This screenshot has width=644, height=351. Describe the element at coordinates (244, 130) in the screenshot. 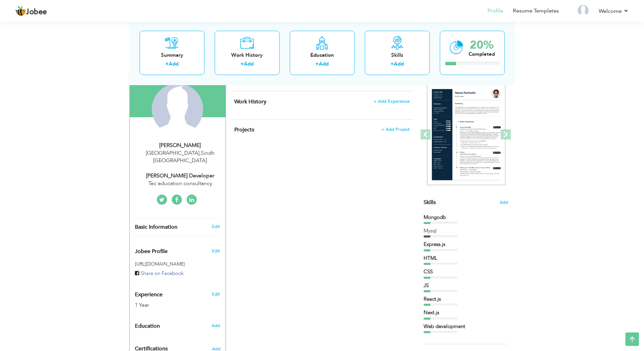

I see `span: Projects` at that location.